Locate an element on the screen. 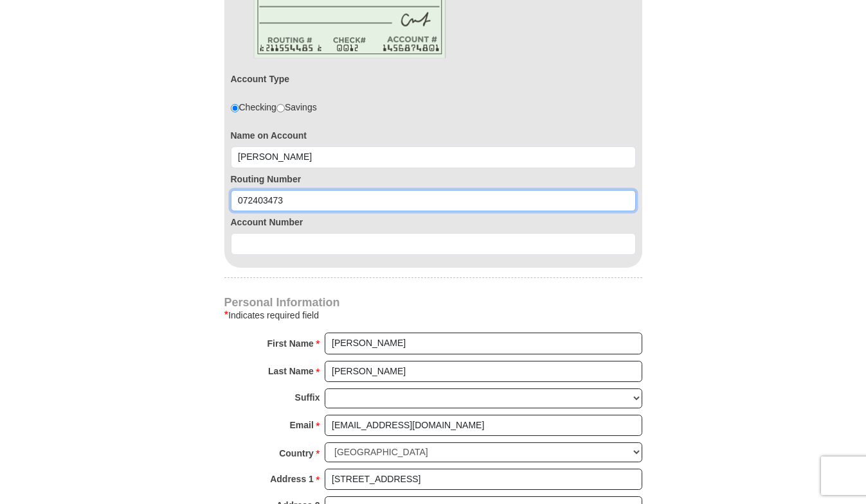  strong: Email is located at coordinates (301, 425).